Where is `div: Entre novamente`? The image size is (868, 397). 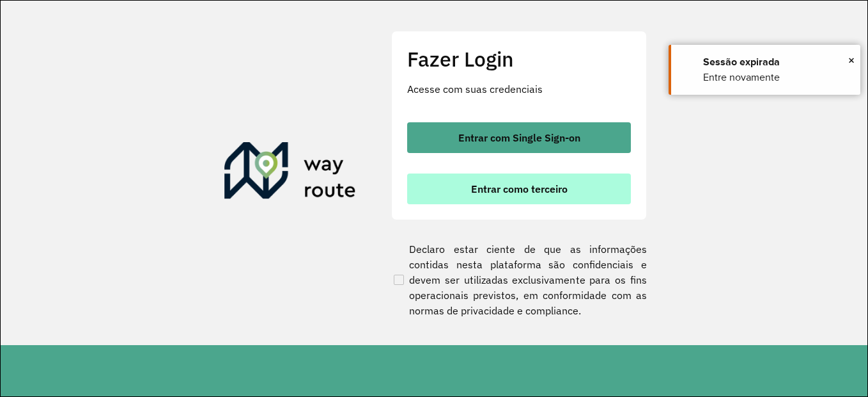 div: Entre novamente is located at coordinates (777, 77).